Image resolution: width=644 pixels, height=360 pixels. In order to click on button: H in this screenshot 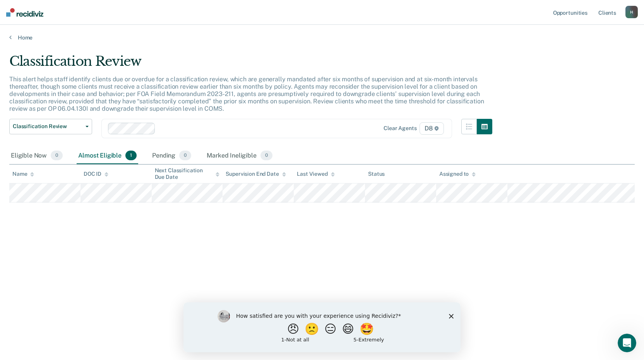, I will do `click(632, 12)`.